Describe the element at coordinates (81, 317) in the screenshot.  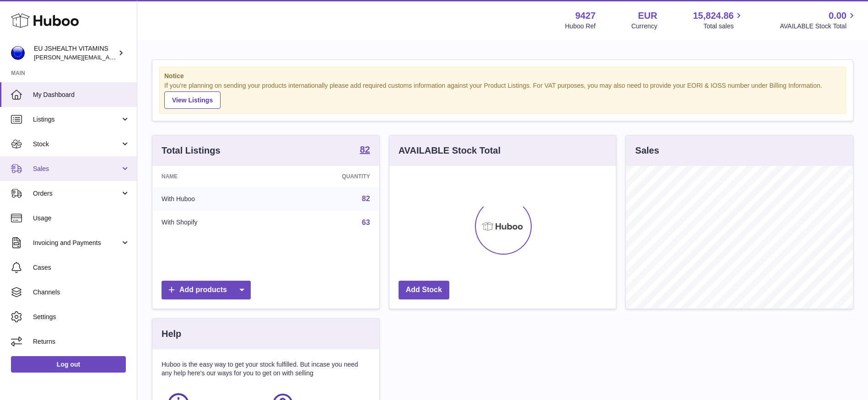
I see `span: Settings` at that location.